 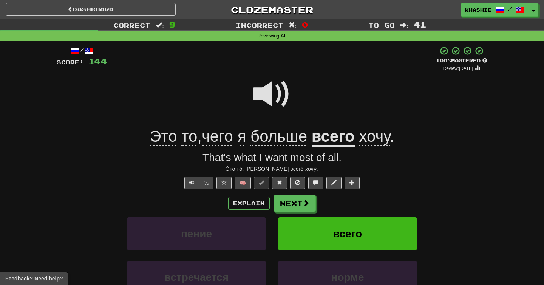 I want to click on button: Discuss sentence (alt+u), so click(x=316, y=183).